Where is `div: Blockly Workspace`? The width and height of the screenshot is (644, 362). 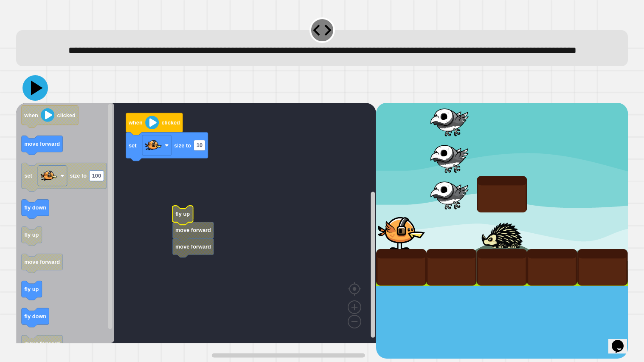 div: Blockly Workspace is located at coordinates (196, 231).